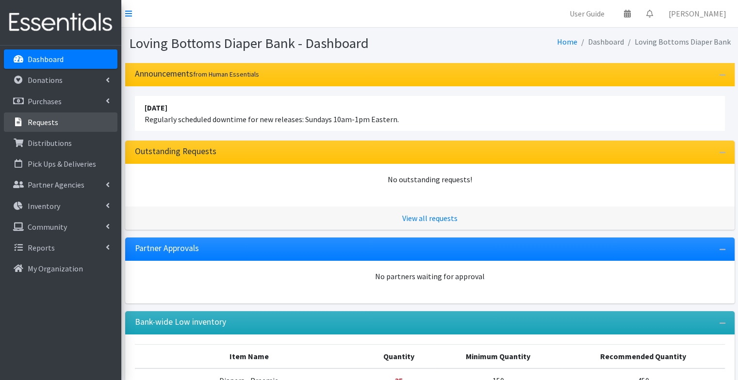 The width and height of the screenshot is (738, 380). Describe the element at coordinates (430, 113) in the screenshot. I see `li: Regularly scheduled downtime for new releases: Sundays 10am-1pm Eastern.` at that location.